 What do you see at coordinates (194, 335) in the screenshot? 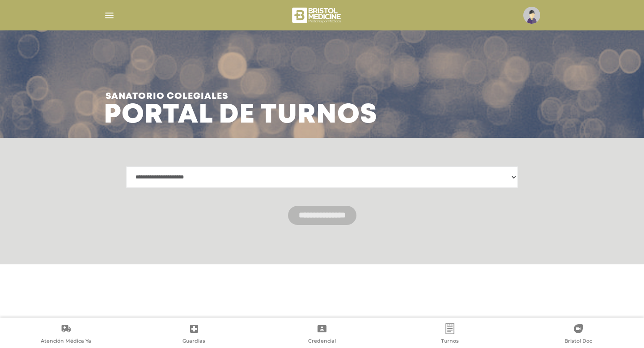
I see `a: Guardias` at bounding box center [194, 335].